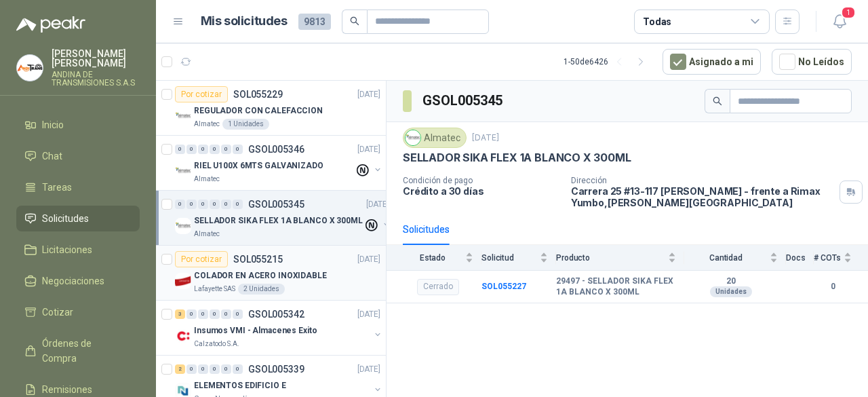  What do you see at coordinates (276, 149) in the screenshot?
I see `p: GSOL005346` at bounding box center [276, 149].